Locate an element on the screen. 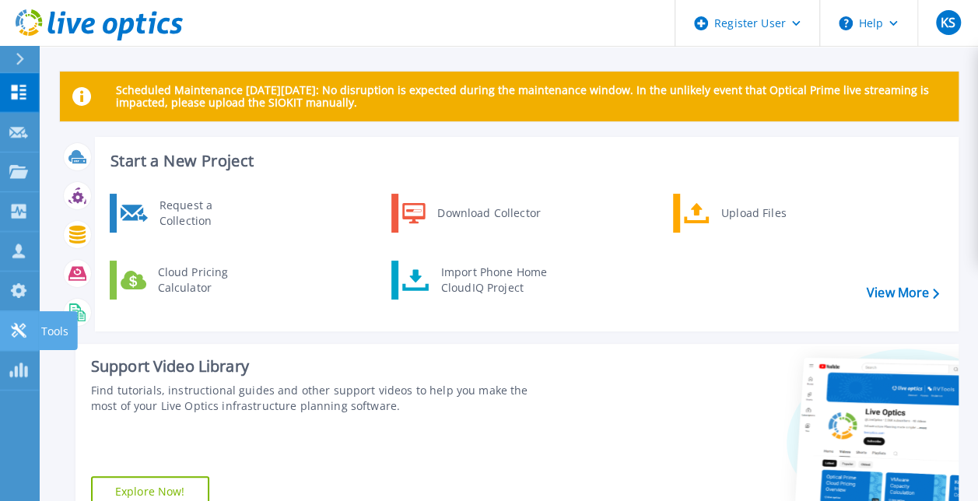 This screenshot has width=978, height=501. div: Find tutorials, instructional guides and other support videos to help you make the most of your L... is located at coordinates (321, 398).